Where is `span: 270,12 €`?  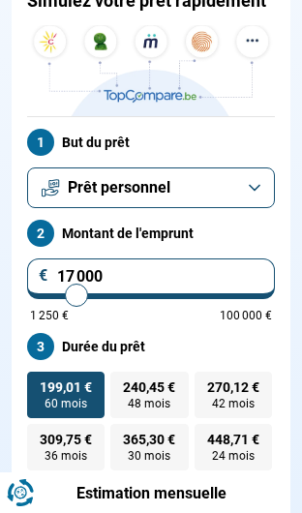 span: 270,12 € is located at coordinates (233, 387).